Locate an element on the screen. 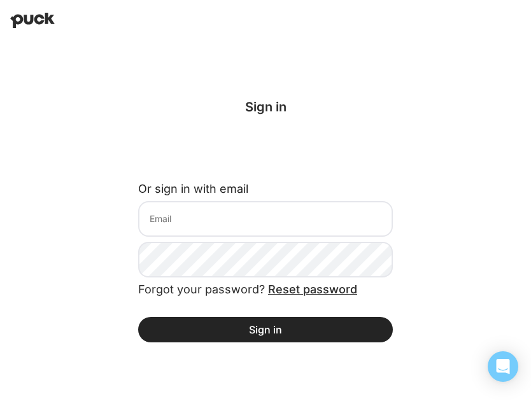 The image size is (531, 420). div: Open Intercom Messenger is located at coordinates (503, 367).